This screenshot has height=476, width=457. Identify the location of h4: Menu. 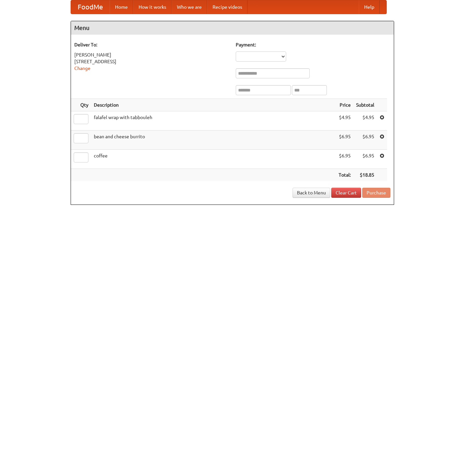
(232, 28).